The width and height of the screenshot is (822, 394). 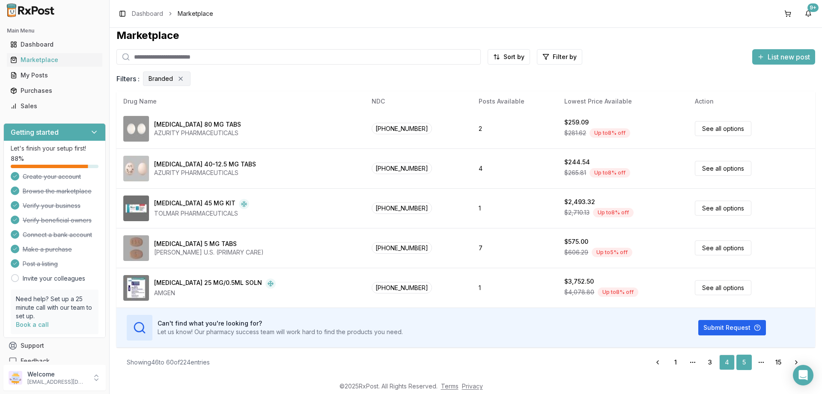 I want to click on span: Verify beneficial owners, so click(x=57, y=220).